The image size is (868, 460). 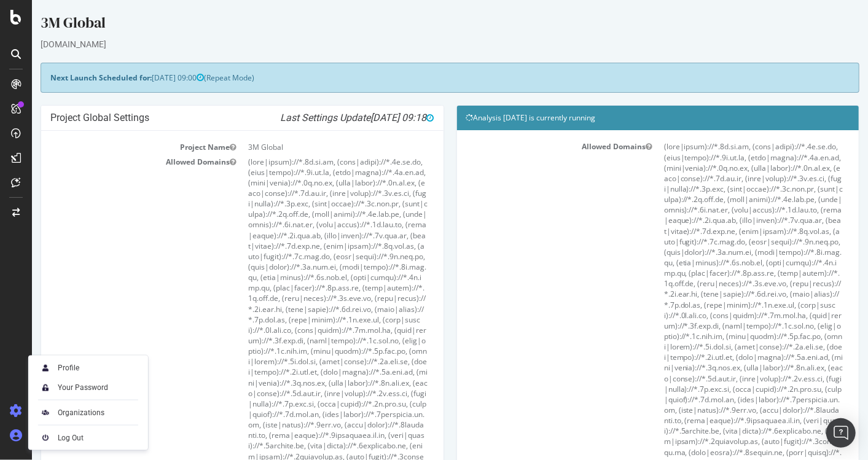 What do you see at coordinates (83, 387) in the screenshot?
I see `div: Your Password` at bounding box center [83, 387].